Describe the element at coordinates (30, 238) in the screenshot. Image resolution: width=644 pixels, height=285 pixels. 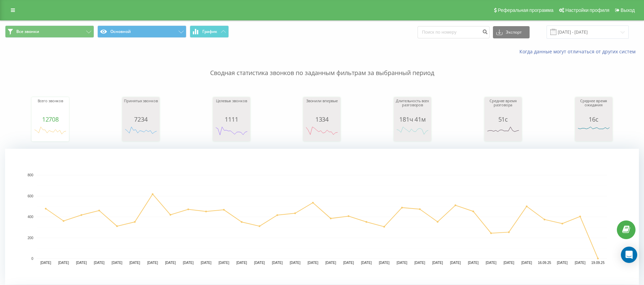
I see `text: 200` at that location.